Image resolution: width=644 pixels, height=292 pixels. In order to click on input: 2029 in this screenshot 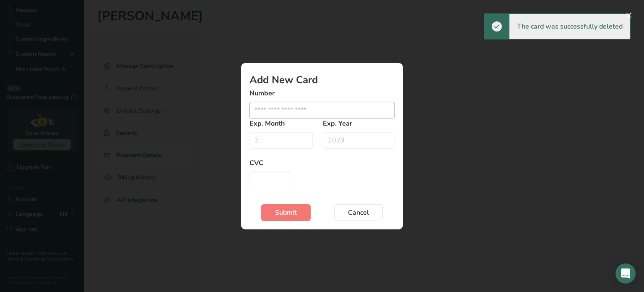, I will do `click(358, 140)`.